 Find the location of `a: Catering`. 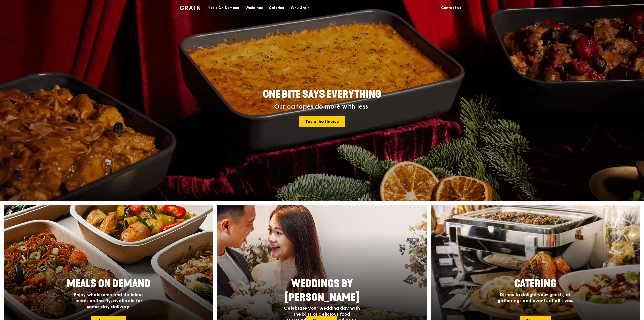

a: Catering is located at coordinates (277, 8).